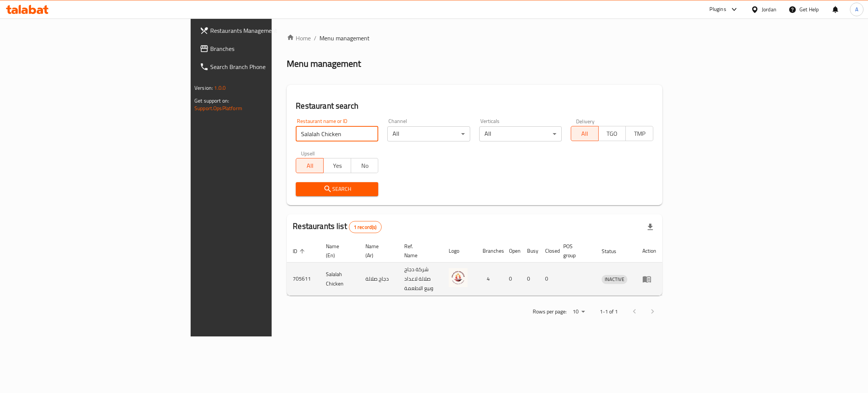  I want to click on span: Status, so click(614, 251).